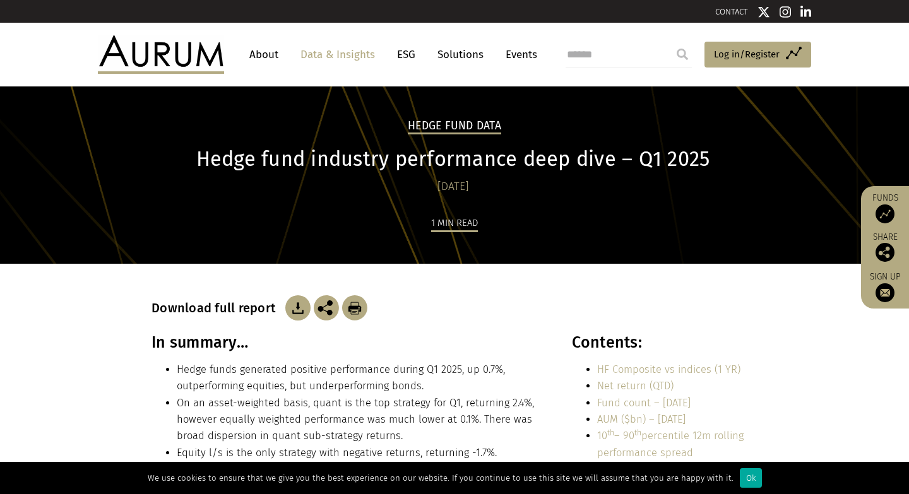 This screenshot has height=494, width=909. I want to click on h3: Download full report, so click(216, 308).